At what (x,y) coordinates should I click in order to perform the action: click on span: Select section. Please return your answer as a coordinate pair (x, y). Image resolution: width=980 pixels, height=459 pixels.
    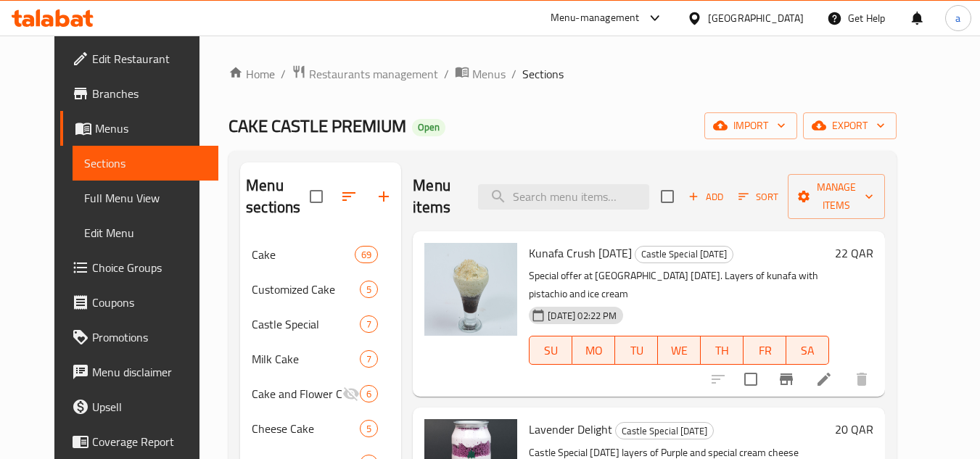
    Looking at the image, I should click on (667, 197).